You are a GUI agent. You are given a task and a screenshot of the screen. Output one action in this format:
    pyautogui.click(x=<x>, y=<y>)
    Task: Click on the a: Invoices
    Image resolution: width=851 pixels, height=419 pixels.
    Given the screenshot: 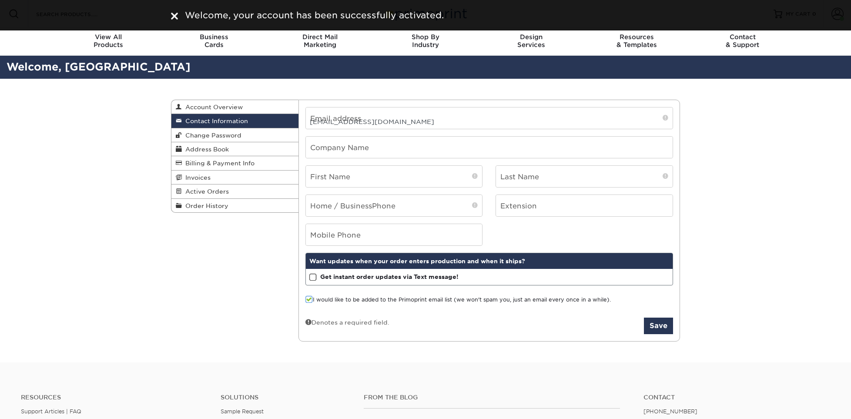 What is the action you would take?
    pyautogui.click(x=235, y=178)
    